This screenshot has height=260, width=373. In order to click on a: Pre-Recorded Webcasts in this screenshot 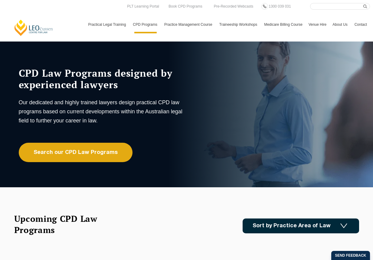, I will do `click(234, 6)`.